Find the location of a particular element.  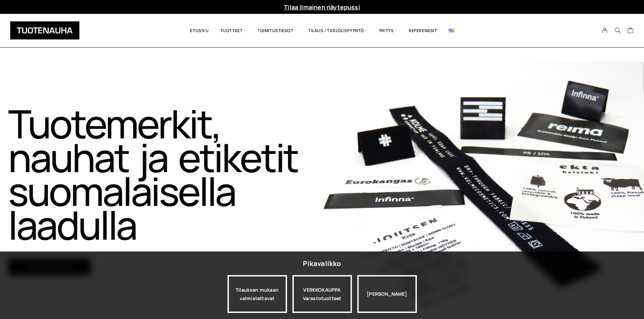

h1: Tuotemerkit, nauhat ja etiketit suomalaisella laadulla​ is located at coordinates (164, 174).